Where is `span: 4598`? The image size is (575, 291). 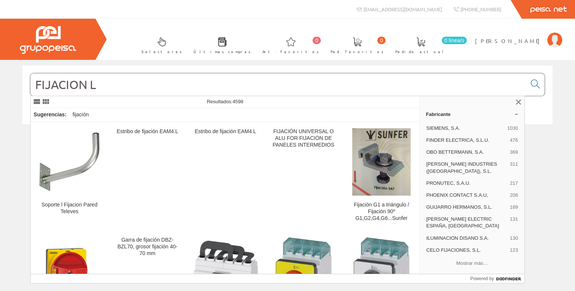 span: 4598 is located at coordinates (238, 101).